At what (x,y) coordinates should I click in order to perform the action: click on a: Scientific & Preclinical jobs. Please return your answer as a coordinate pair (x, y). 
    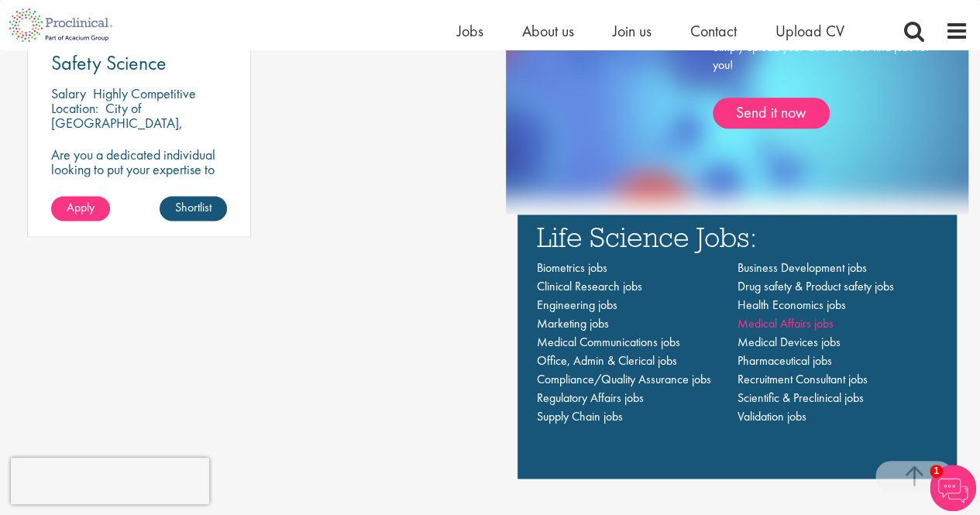
    Looking at the image, I should click on (800, 397).